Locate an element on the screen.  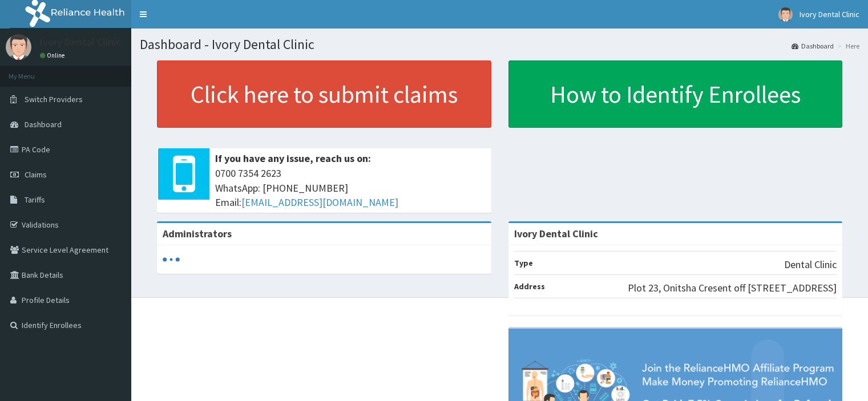
a: How to Identify Enrollees is located at coordinates (675, 94).